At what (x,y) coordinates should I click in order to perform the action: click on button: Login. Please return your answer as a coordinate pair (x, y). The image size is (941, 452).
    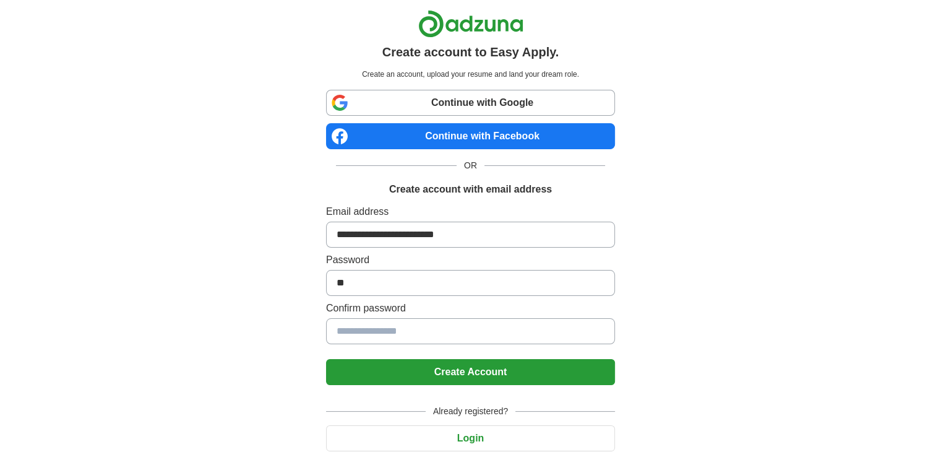
    Looking at the image, I should click on (470, 438).